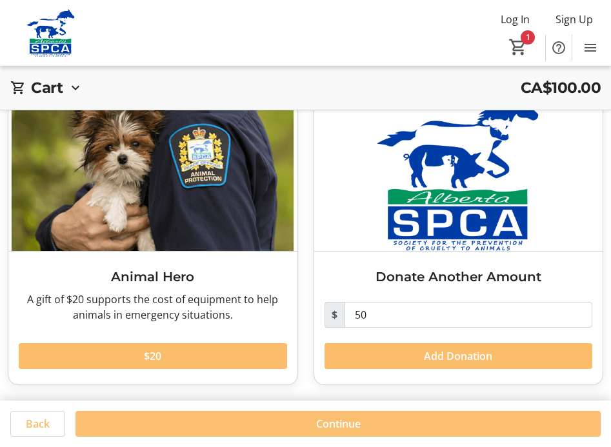  What do you see at coordinates (469, 315) in the screenshot?
I see `input: Donation Amount` at bounding box center [469, 315].